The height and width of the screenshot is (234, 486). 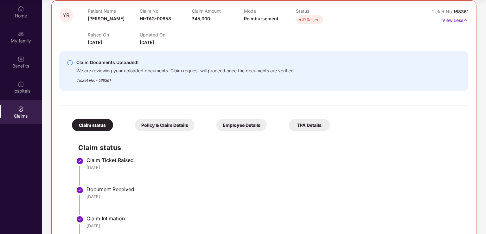 I want to click on img: svg+xml;base64,PHN2ZyBpZD0iSG9zcGl0YWxzIiB4bWxucz0iaHR0cDovL3d3dy53My5vcmcvMjAwMC9zdmciIHdpZHRoPS..., so click(x=21, y=84).